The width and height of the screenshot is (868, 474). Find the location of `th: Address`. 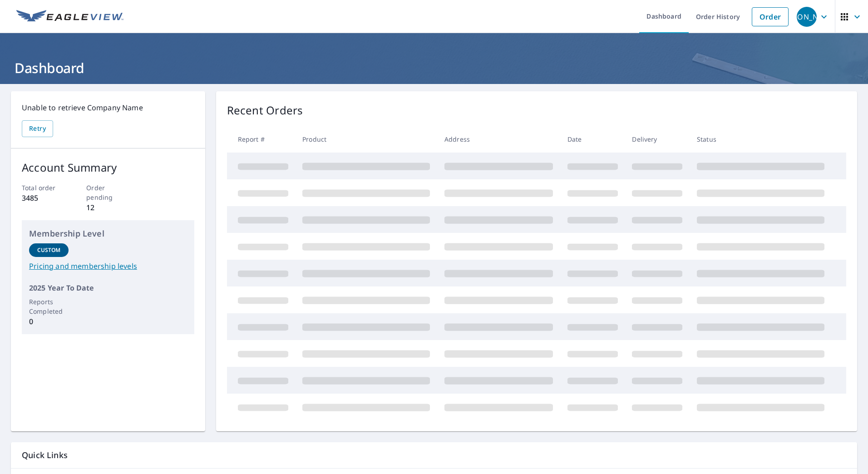

th: Address is located at coordinates (498, 139).